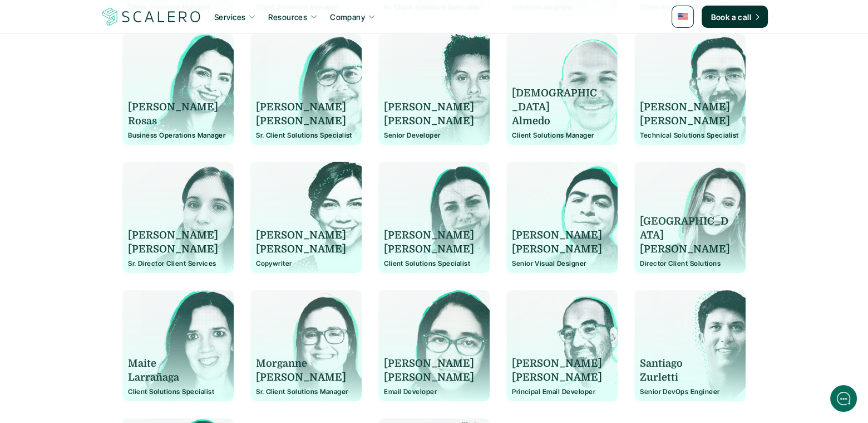 Image resolution: width=868 pixels, height=423 pixels. What do you see at coordinates (306, 264) in the screenshot?
I see `p: Copywriter` at bounding box center [306, 264].